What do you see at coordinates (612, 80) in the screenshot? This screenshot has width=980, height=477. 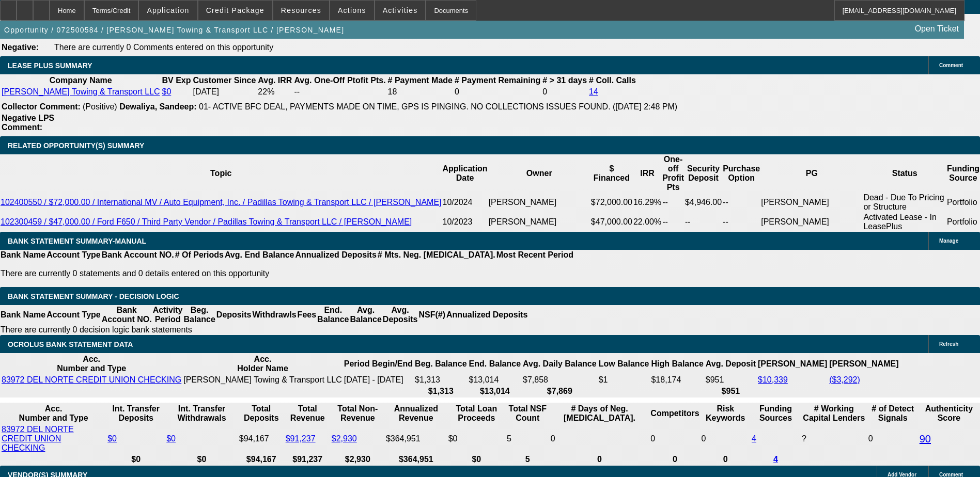 I see `b: # Coll. Calls` at bounding box center [612, 80].